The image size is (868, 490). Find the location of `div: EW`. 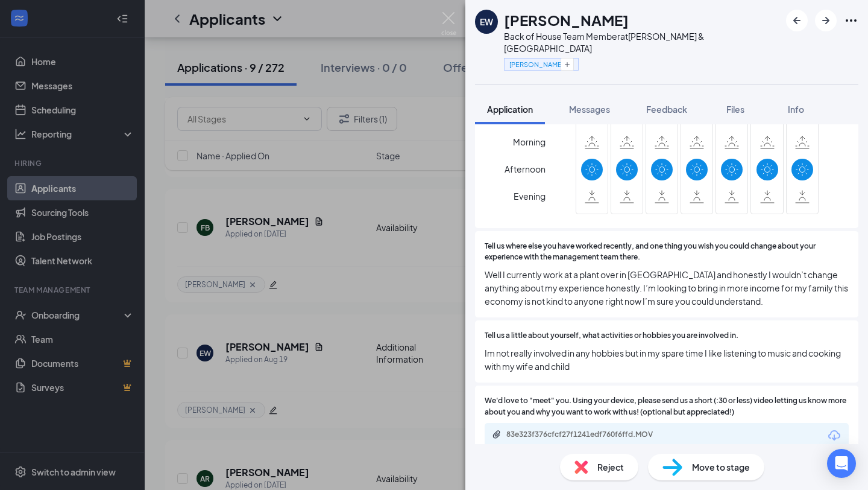

div: EW is located at coordinates (487, 21).